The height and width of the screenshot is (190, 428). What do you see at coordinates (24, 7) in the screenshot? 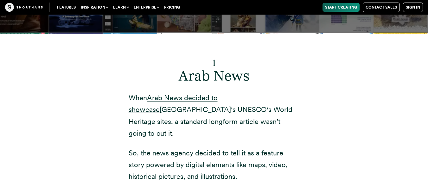
I see `img: The Craft` at bounding box center [24, 7].